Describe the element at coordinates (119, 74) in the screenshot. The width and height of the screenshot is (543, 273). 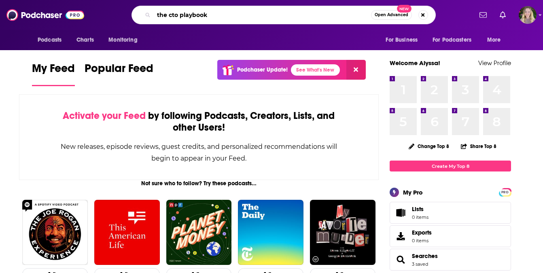
I see `a: Popular Feed` at that location.